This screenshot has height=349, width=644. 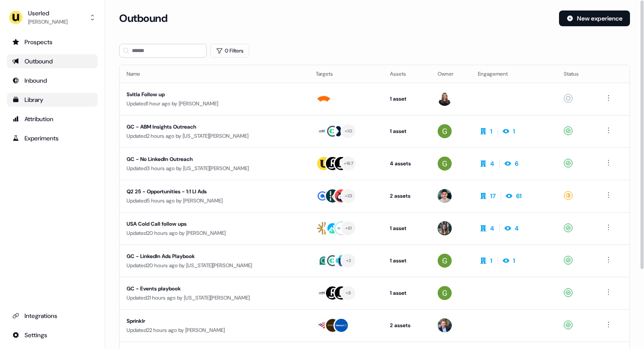 I want to click on div: GC - ABM Insights Outreach, so click(x=207, y=127).